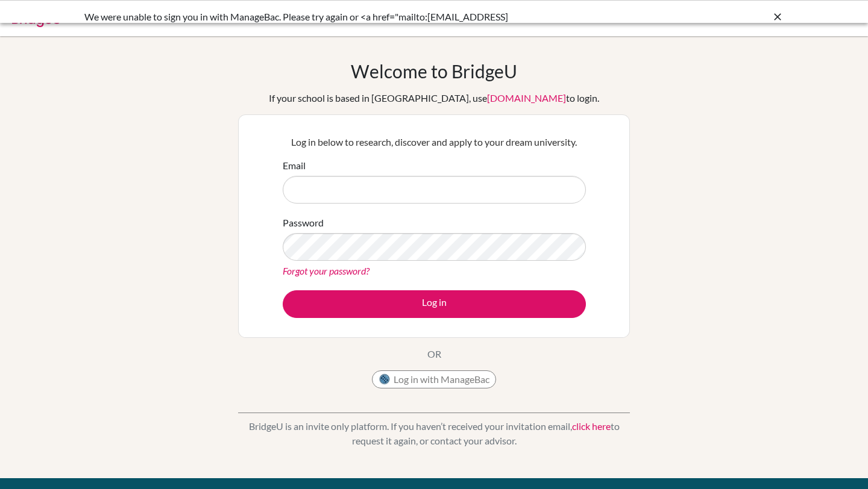  I want to click on a: click here, so click(591, 426).